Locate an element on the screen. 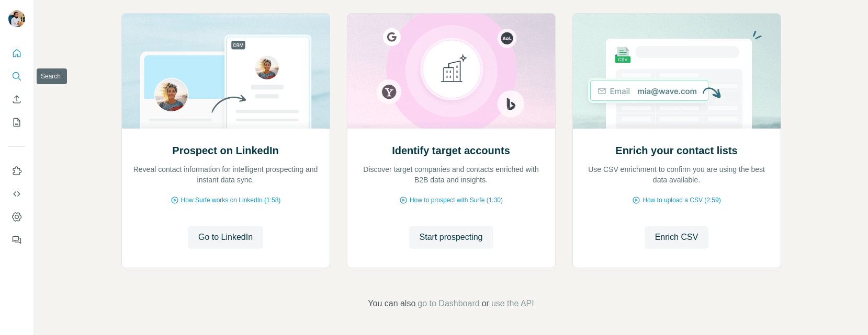 The height and width of the screenshot is (335, 868). button: use the API is located at coordinates (512, 304).